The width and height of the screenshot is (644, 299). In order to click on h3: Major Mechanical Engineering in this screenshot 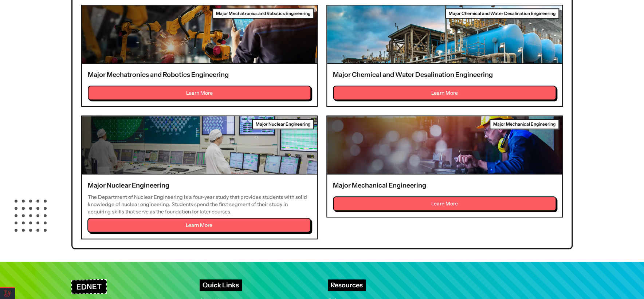, I will do `click(445, 186)`.